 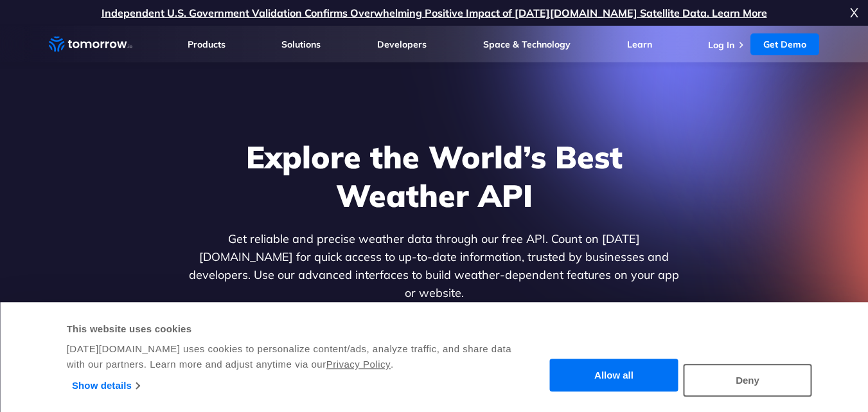 I want to click on button: Deny, so click(x=748, y=379).